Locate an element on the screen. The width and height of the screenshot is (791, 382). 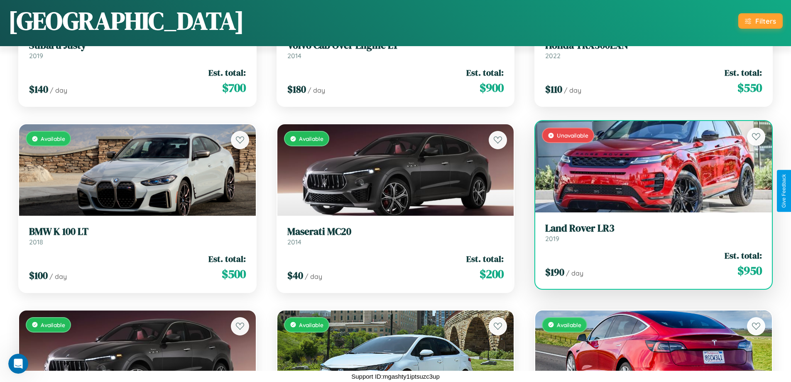
span: $ 100 is located at coordinates (38, 275).